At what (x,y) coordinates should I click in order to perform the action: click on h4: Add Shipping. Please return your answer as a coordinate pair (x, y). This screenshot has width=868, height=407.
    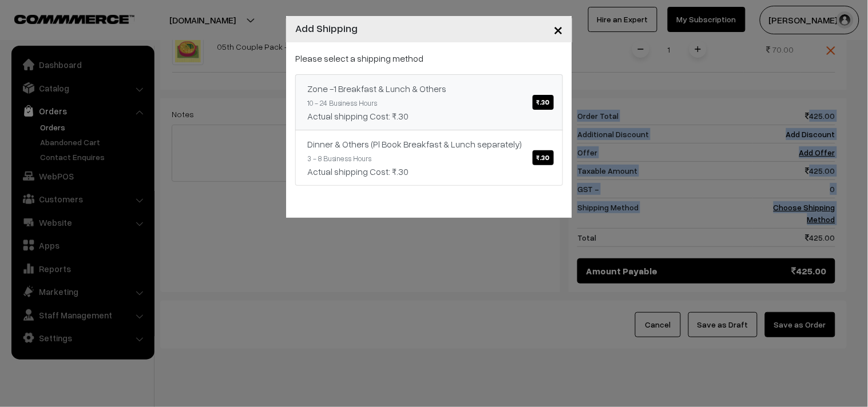
    Looking at the image, I should click on (326, 28).